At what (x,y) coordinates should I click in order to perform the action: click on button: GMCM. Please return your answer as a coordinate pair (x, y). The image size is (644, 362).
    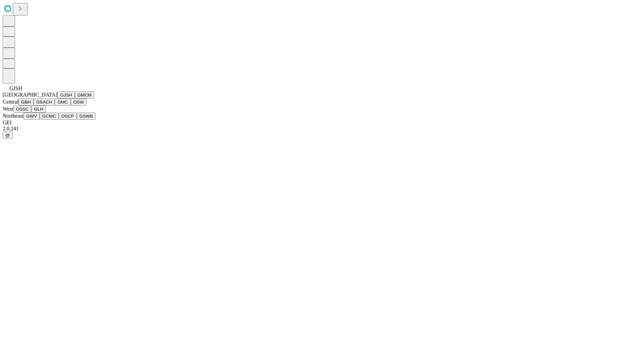
    Looking at the image, I should click on (85, 95).